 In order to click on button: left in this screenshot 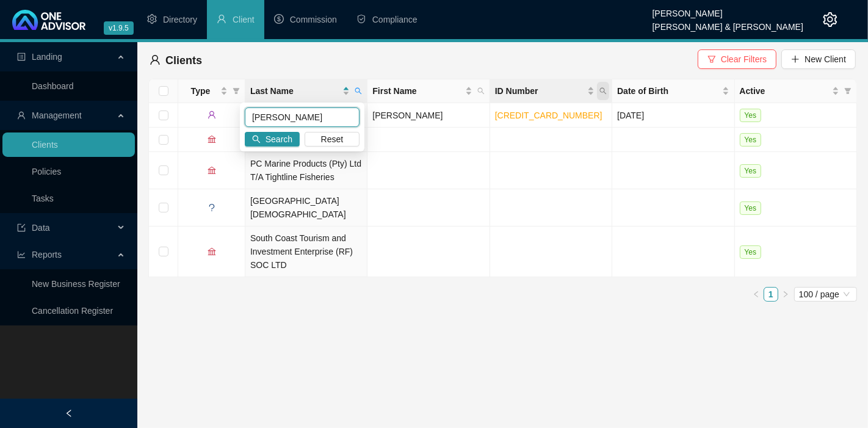, I will do `click(757, 295)`.